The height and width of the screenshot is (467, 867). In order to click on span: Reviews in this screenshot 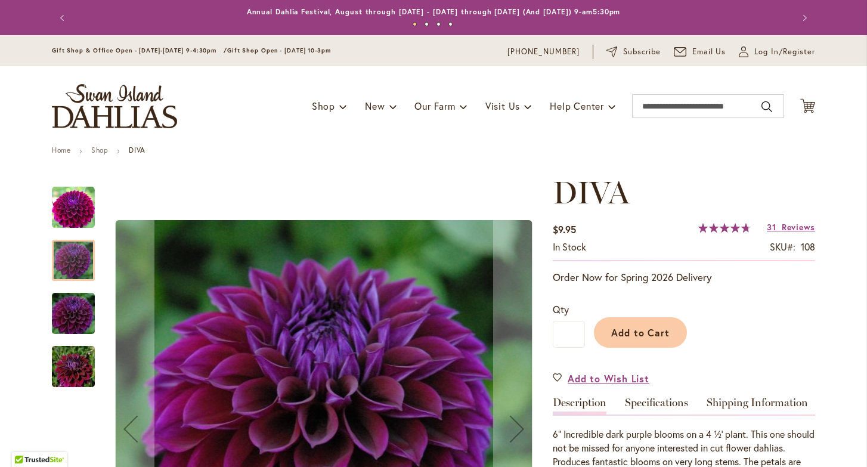, I will do `click(799, 227)`.